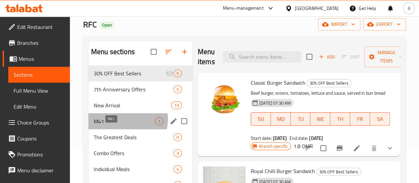  Describe the element at coordinates (278, 82) in the screenshot. I see `span: Classic Burger Sandwich` at that location.